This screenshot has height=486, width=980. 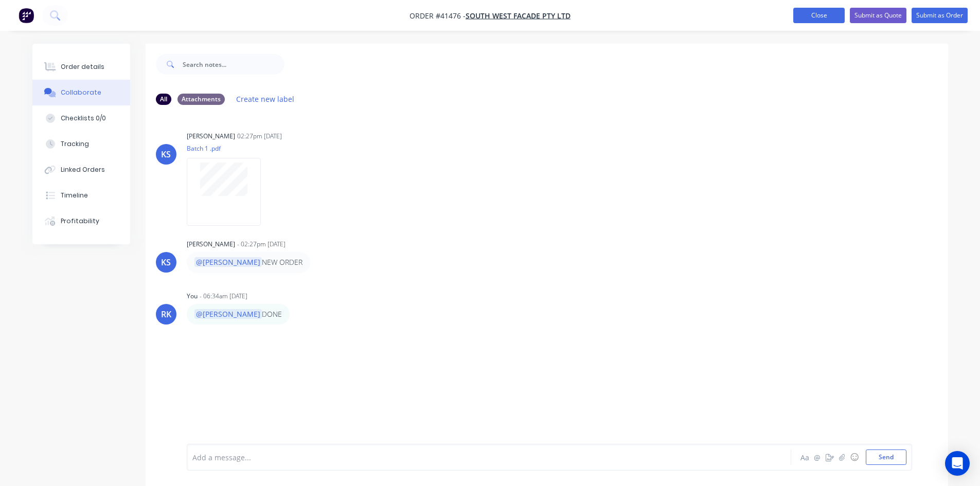 I want to click on button: Send, so click(x=886, y=458).